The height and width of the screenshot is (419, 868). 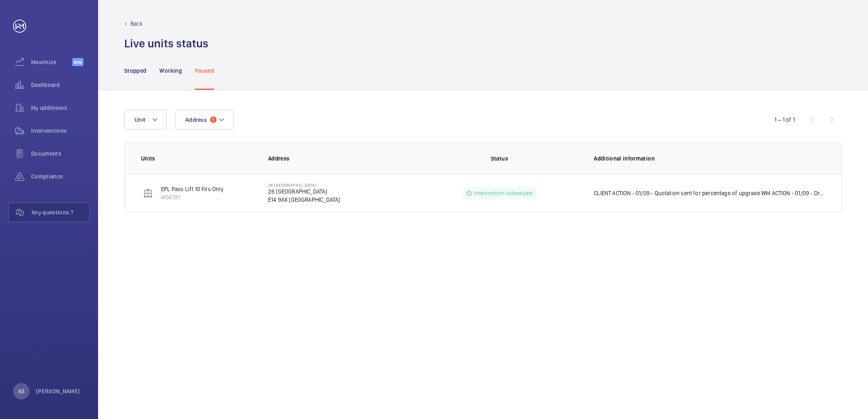 I want to click on span: My addresses, so click(x=61, y=107).